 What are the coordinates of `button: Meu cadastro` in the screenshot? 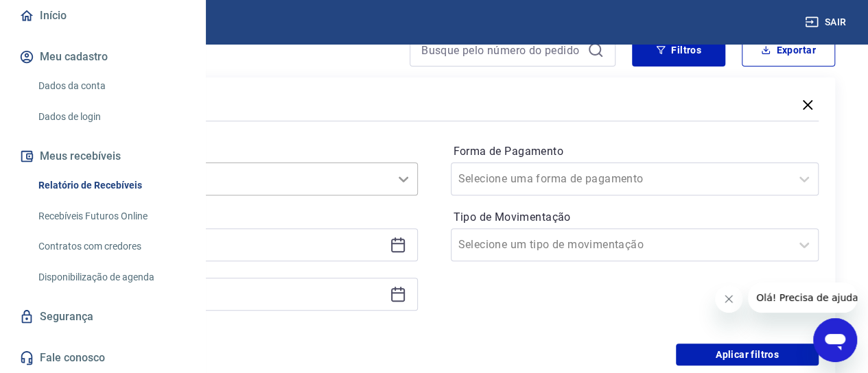 It's located at (103, 57).